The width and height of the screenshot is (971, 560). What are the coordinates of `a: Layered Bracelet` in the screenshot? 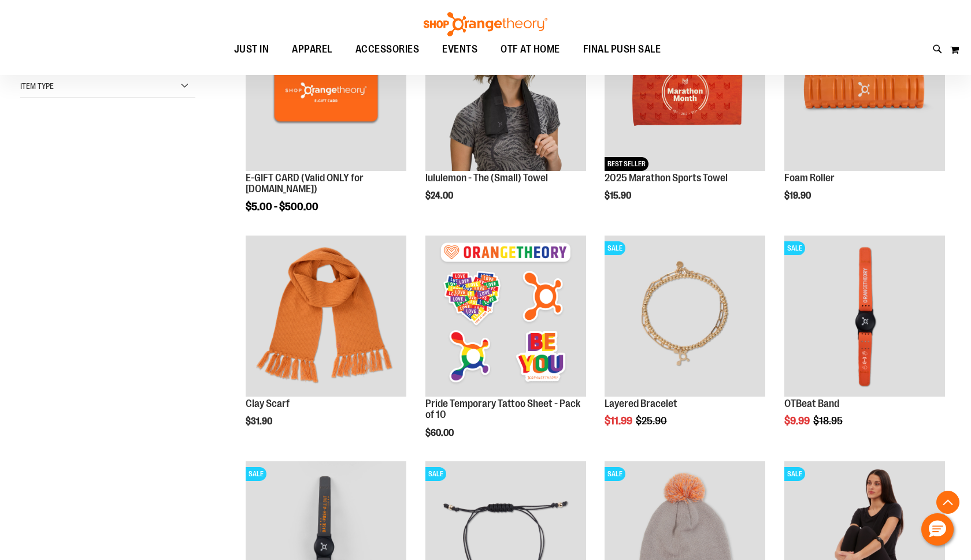 It's located at (641, 403).